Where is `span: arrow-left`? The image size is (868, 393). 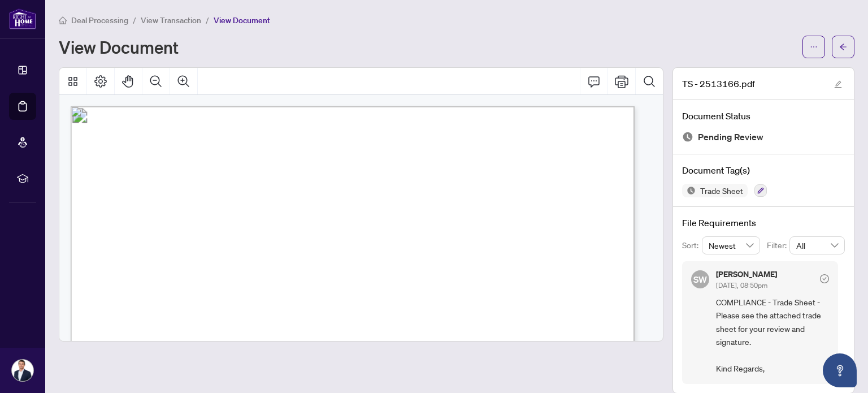 span: arrow-left is located at coordinates (843, 47).